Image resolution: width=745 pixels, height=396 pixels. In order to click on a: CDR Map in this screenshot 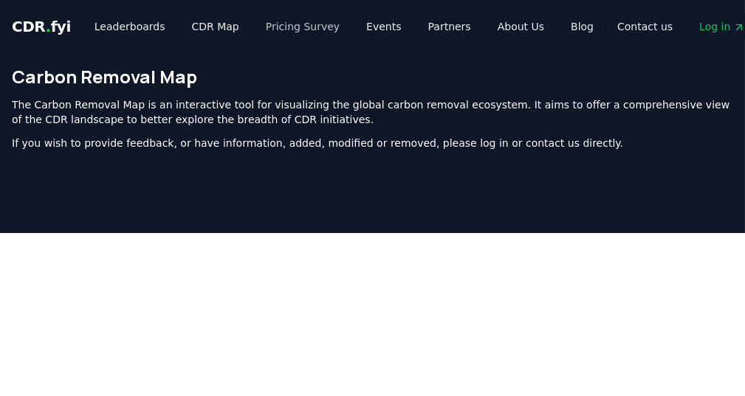, I will do `click(216, 27)`.